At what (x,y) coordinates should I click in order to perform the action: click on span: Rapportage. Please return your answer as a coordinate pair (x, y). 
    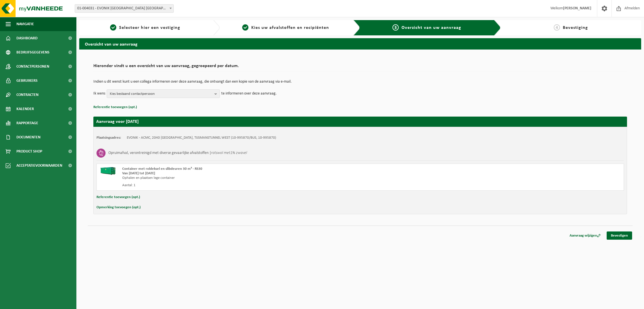
    Looking at the image, I should click on (27, 123).